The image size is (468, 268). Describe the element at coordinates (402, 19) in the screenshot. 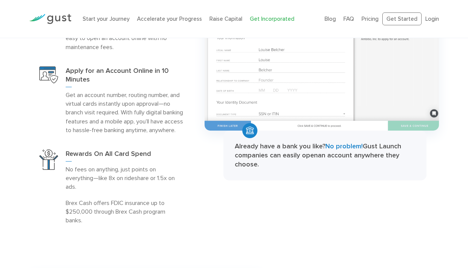

I see `a: Get Started` at that location.